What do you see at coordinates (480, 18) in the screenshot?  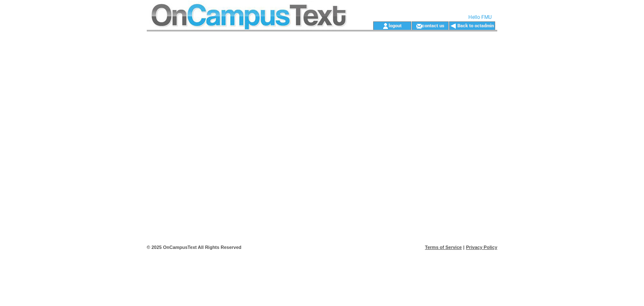 I see `span: Hello FMU` at bounding box center [480, 18].